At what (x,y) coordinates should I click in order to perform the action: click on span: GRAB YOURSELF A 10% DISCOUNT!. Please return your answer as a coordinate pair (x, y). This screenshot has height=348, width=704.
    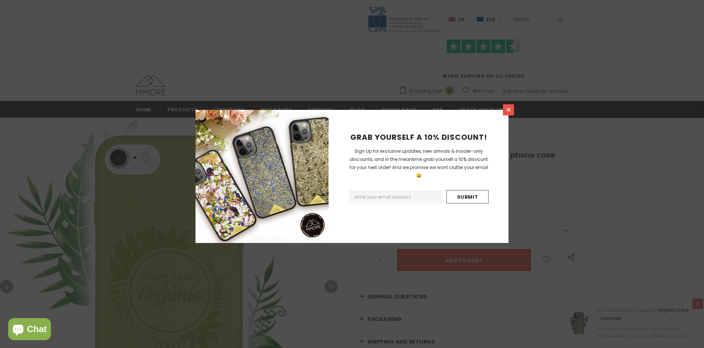
    Looking at the image, I should click on (419, 137).